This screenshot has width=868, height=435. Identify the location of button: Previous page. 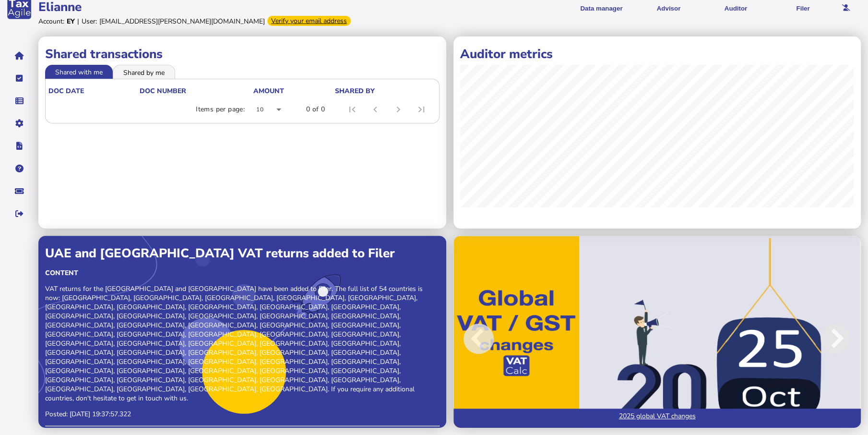
(375, 110).